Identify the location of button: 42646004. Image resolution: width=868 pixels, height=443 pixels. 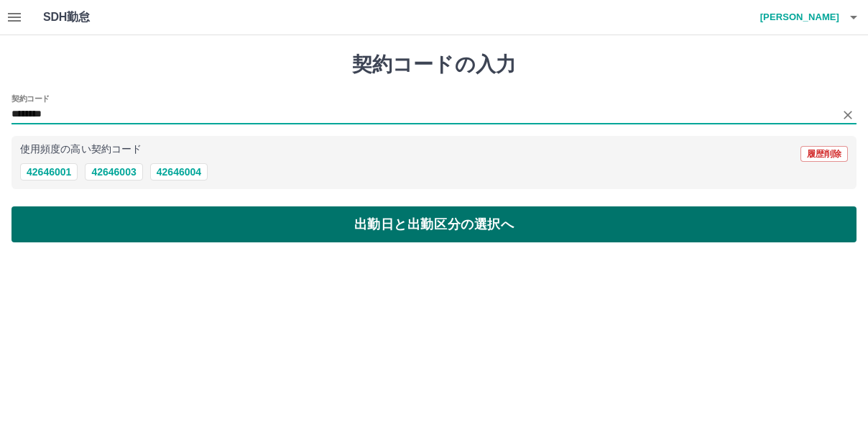
(179, 172).